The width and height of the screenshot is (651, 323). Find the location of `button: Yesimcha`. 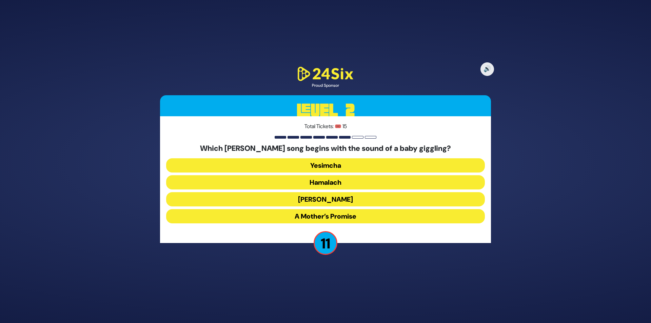

button: Yesimcha is located at coordinates (326, 165).